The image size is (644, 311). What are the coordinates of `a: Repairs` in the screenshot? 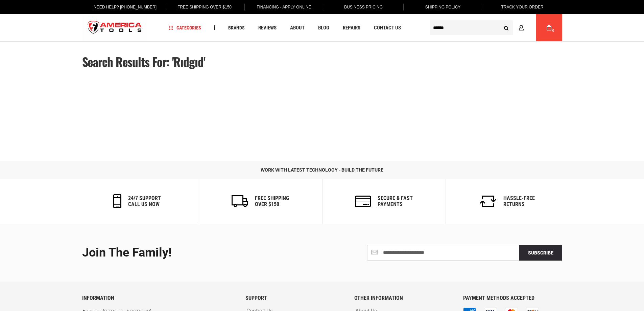 It's located at (352, 28).